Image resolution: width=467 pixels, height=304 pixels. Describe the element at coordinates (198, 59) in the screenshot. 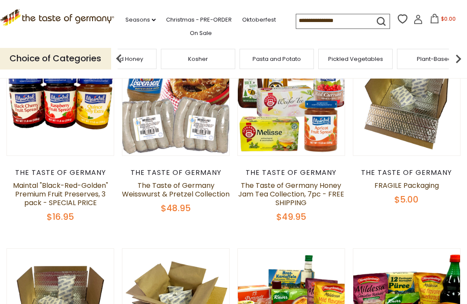

I see `span: Kosher` at that location.